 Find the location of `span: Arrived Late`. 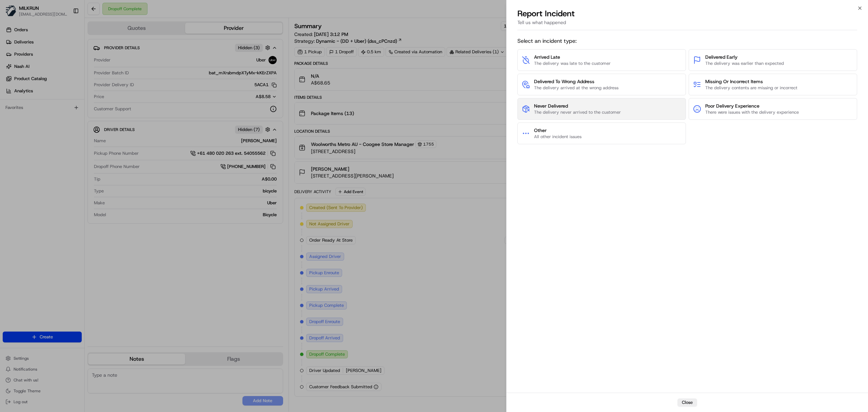

span: Arrived Late is located at coordinates (572, 57).